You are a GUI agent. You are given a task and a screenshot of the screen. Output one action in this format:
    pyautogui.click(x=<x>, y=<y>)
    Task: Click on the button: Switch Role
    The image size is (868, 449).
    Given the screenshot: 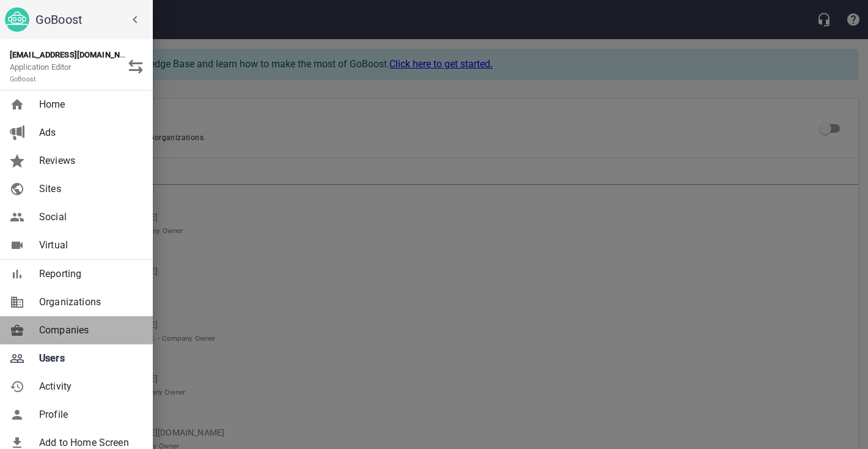 What is the action you would take?
    pyautogui.click(x=136, y=67)
    